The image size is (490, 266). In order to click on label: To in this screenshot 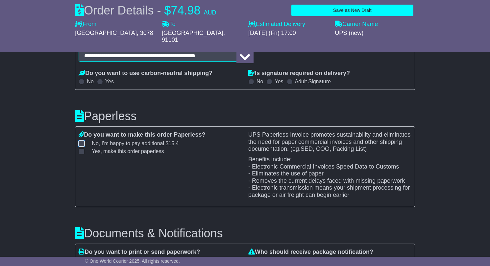, I will do `click(169, 24)`.